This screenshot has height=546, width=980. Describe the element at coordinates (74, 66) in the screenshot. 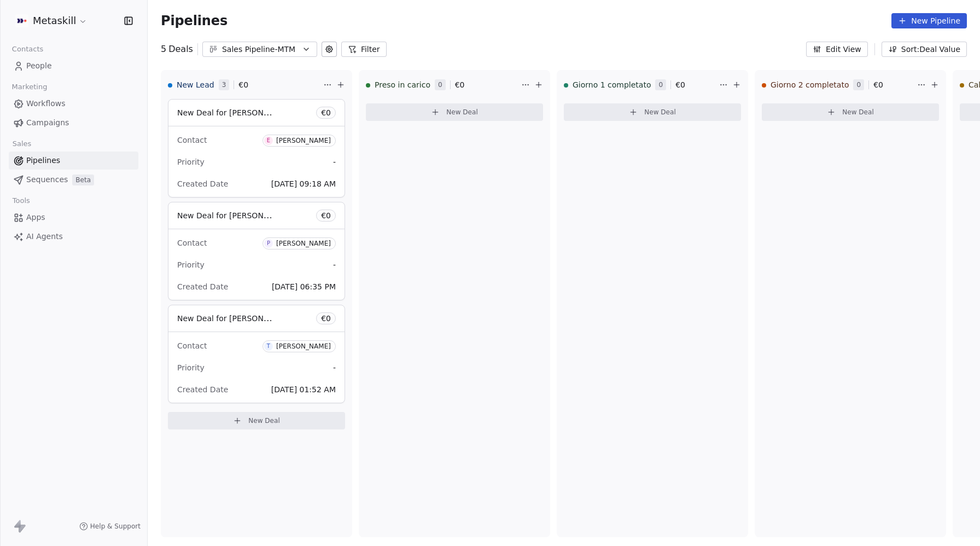

I see `a: People` at that location.